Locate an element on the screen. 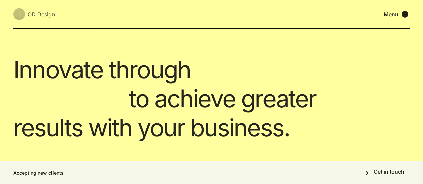  div: OD Design is located at coordinates (41, 14).